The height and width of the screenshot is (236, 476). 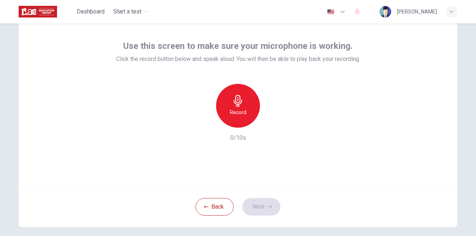 What do you see at coordinates (46, 12) in the screenshot?
I see `a: ILAC logo` at bounding box center [46, 12].